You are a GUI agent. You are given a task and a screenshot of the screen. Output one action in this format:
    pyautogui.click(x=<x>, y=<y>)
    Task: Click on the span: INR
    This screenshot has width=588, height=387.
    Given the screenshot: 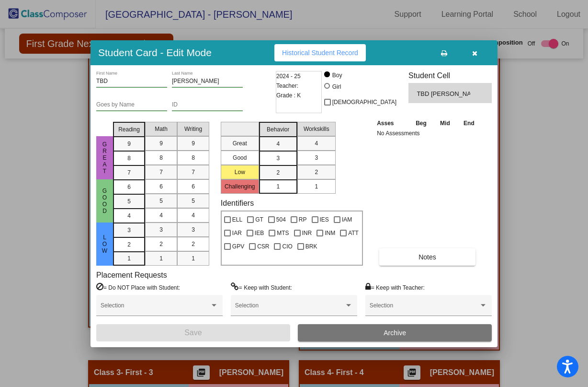 What is the action you would take?
    pyautogui.click(x=307, y=233)
    